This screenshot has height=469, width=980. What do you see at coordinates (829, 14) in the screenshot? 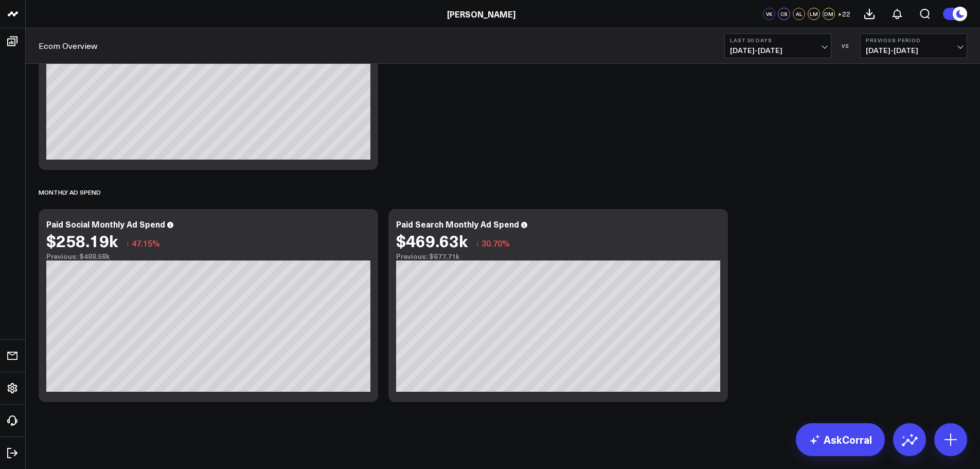
I see `div: DM` at bounding box center [829, 14].